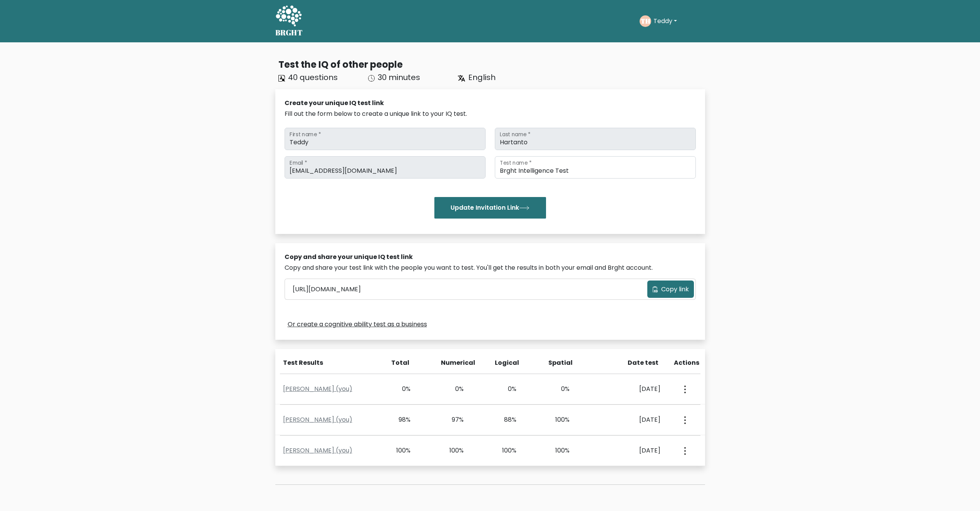 This screenshot has height=511, width=980. What do you see at coordinates (671, 289) in the screenshot?
I see `button: Copy link` at bounding box center [671, 289].